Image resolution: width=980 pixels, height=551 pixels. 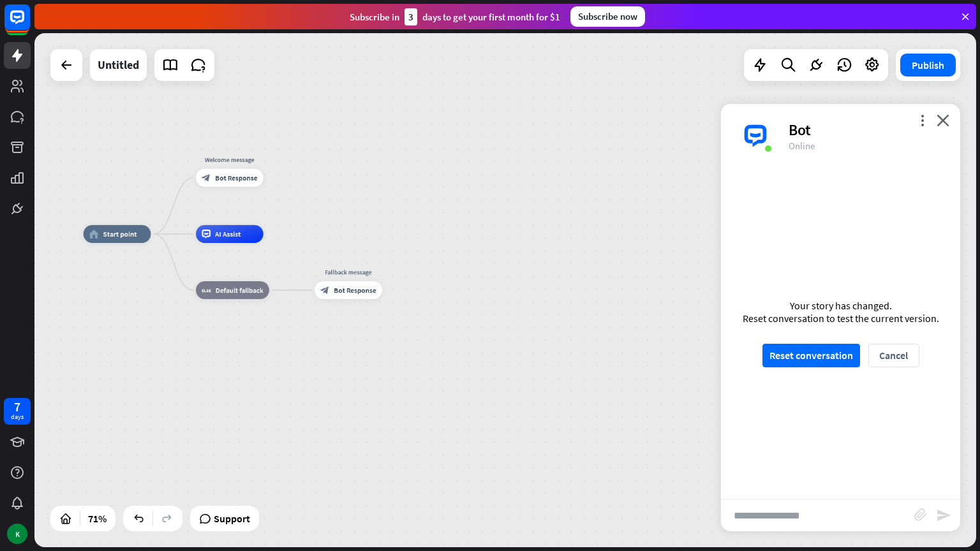 I want to click on i: more_vert, so click(x=922, y=120).